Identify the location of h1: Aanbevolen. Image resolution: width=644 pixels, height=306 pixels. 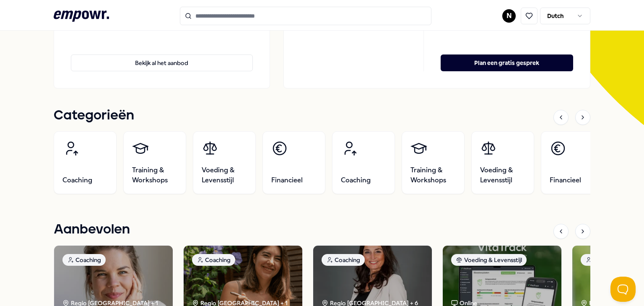
(92, 230).